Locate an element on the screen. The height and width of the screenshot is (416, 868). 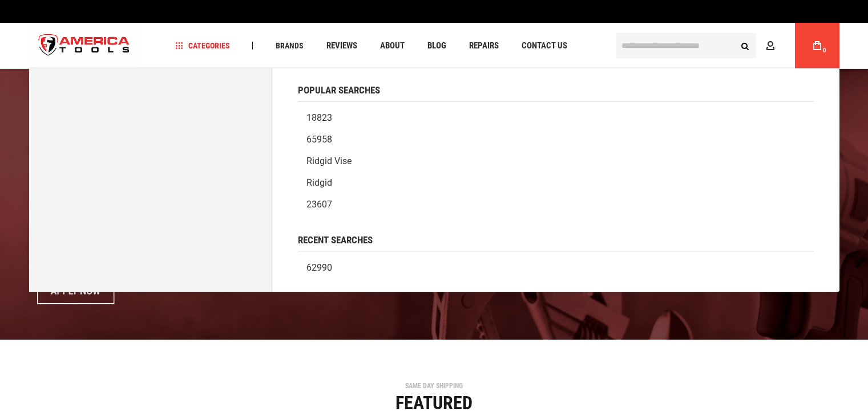
span: Blog is located at coordinates (437, 45).